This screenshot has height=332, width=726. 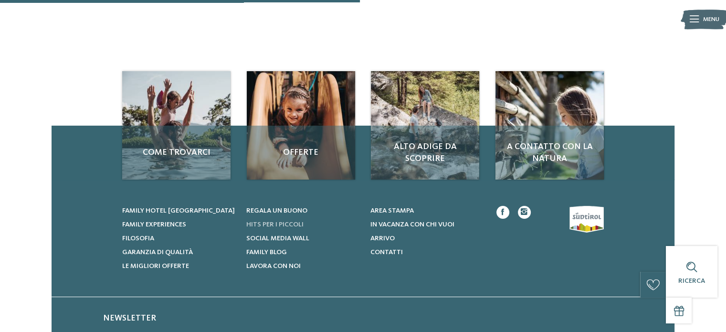 I want to click on span: Le migliori offerte, so click(x=156, y=266).